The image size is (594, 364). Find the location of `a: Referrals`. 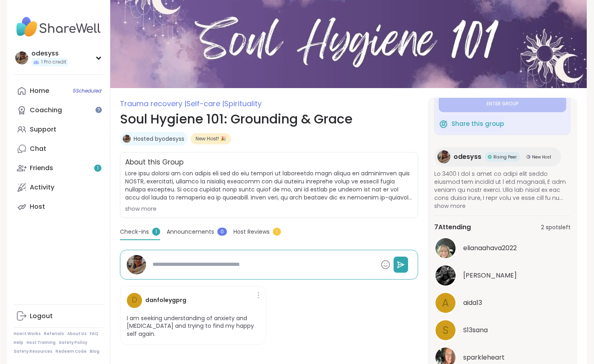

a: Referrals is located at coordinates (54, 334).